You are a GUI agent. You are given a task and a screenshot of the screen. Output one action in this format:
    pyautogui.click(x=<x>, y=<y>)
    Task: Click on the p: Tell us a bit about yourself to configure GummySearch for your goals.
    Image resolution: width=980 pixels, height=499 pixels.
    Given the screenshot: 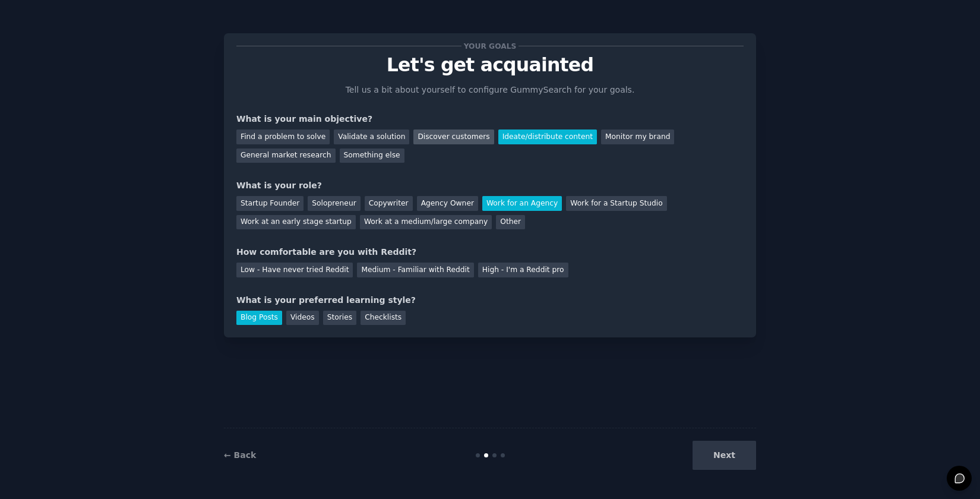 What is the action you would take?
    pyautogui.click(x=490, y=90)
    